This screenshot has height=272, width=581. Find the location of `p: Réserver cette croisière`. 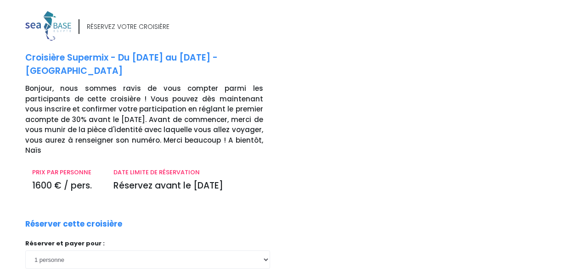

p: Réserver cette croisière is located at coordinates (74, 225).